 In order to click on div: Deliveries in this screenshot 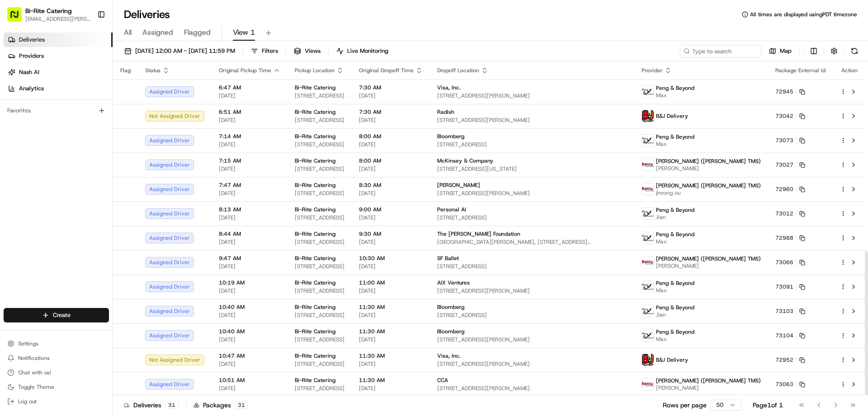, I will do `click(151, 405)`.